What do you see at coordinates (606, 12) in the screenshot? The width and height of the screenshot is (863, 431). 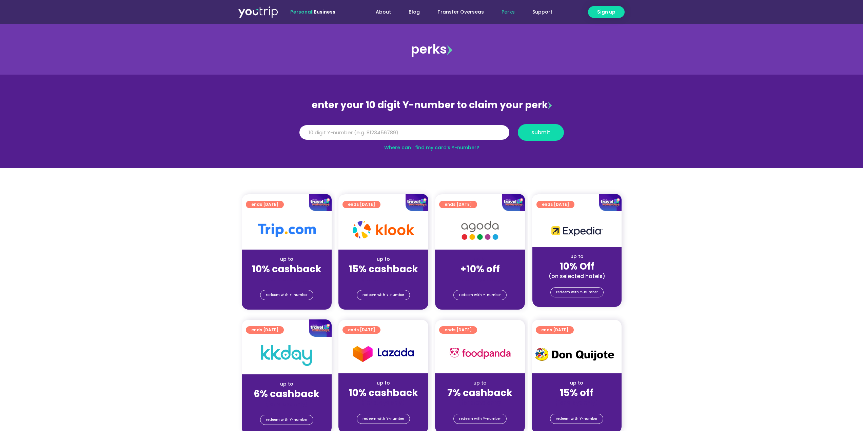 I see `span: Sign up` at bounding box center [606, 12].